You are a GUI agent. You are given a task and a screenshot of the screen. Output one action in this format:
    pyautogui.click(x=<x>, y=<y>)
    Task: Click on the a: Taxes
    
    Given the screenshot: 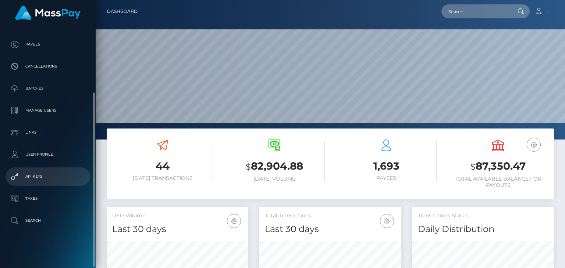 What is the action you would take?
    pyautogui.click(x=48, y=199)
    